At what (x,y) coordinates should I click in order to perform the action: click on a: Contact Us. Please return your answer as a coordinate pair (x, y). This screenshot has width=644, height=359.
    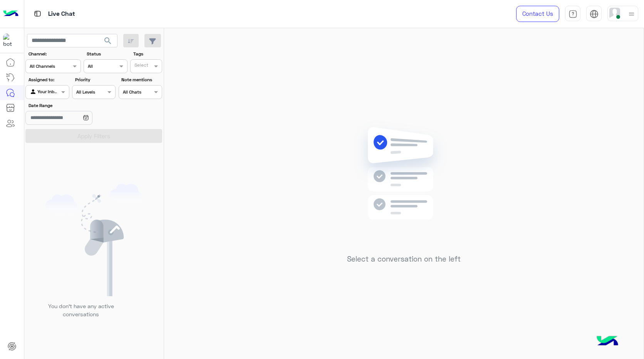
    Looking at the image, I should click on (538, 14).